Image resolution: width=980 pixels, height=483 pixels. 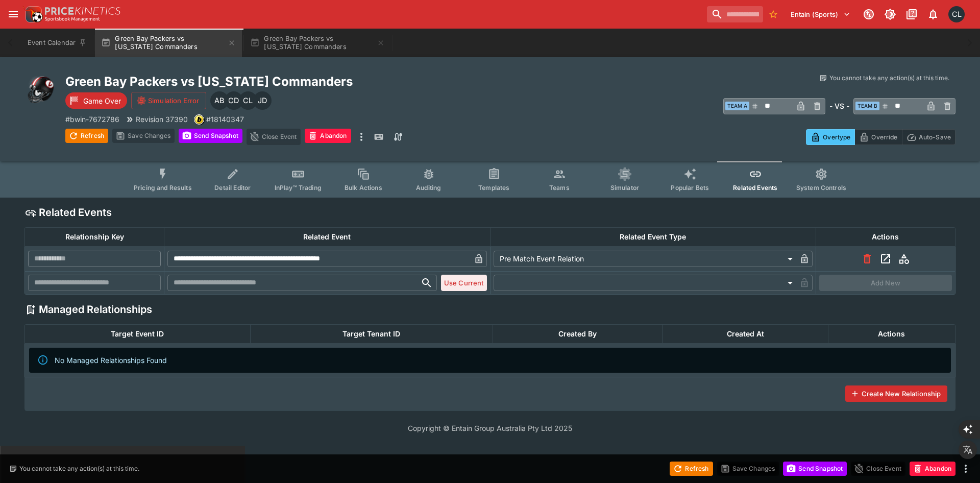 I want to click on span: Team B, so click(x=867, y=106).